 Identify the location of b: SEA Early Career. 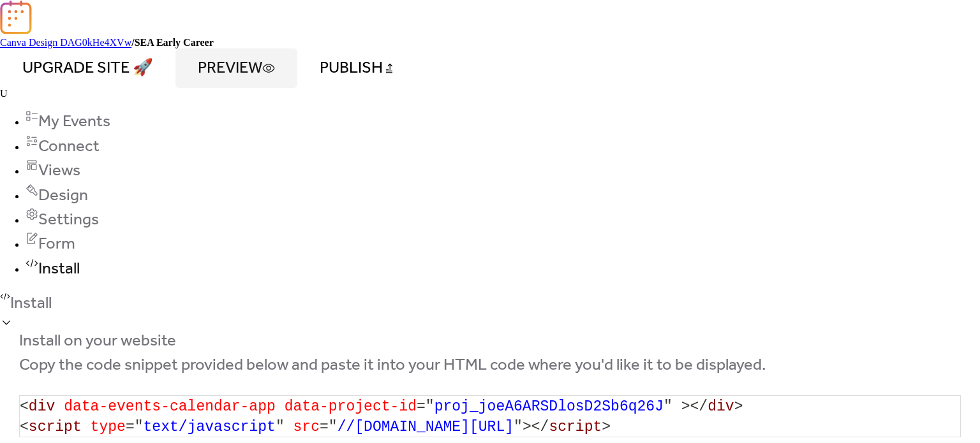
(174, 42).